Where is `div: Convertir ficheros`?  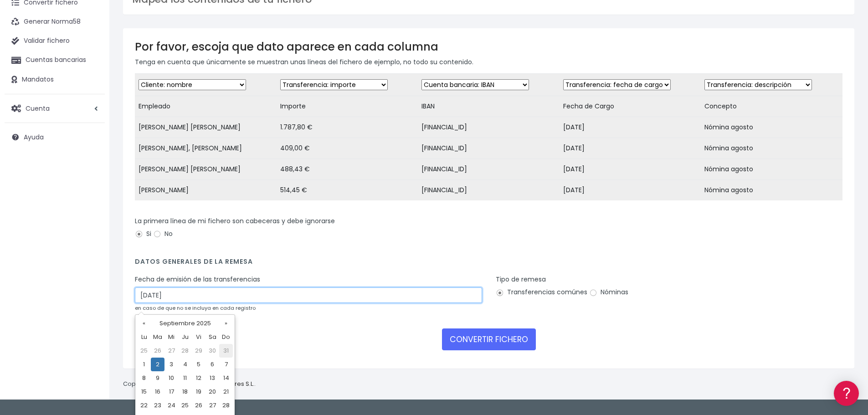 div: Convertir ficheros is located at coordinates (91, 105).